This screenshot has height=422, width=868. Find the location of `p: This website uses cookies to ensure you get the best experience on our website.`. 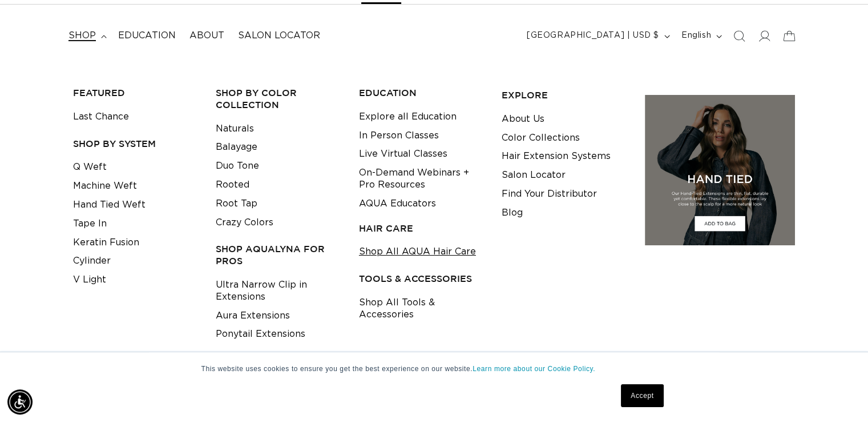

p: This website uses cookies to ensure you get the best experience on our website. is located at coordinates (434, 369).